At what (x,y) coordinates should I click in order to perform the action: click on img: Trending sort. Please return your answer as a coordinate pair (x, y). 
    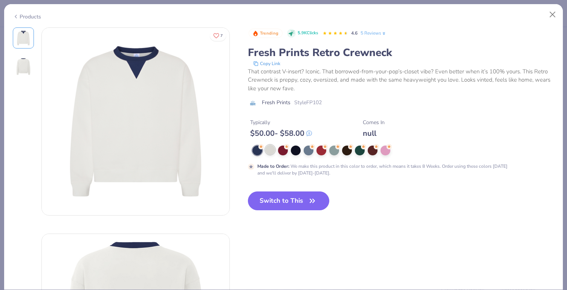
    Looking at the image, I should click on (255, 34).